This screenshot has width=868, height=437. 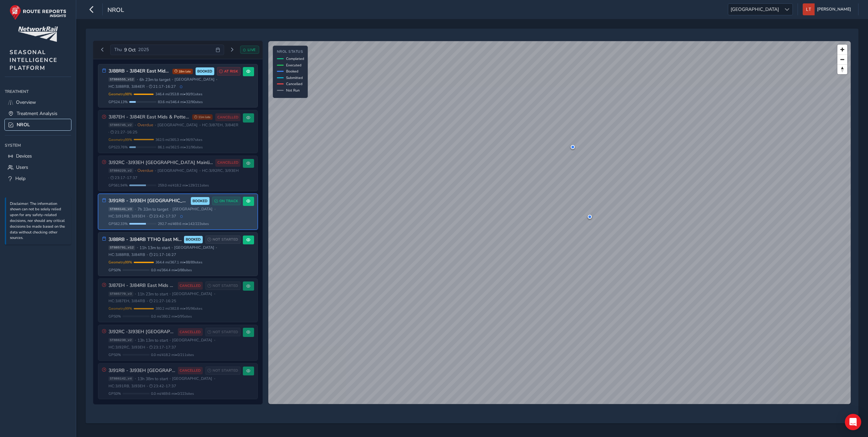 What do you see at coordinates (114, 269) in the screenshot?
I see `span: GPS 0 %` at bounding box center [114, 269].